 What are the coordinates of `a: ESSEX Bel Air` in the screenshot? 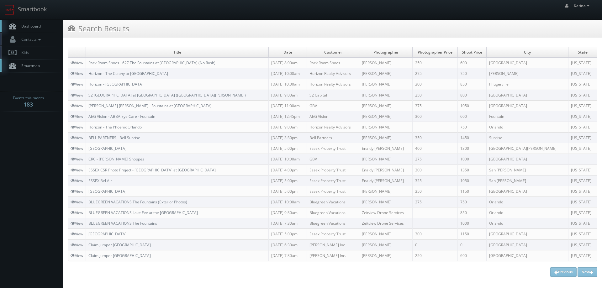 It's located at (100, 181).